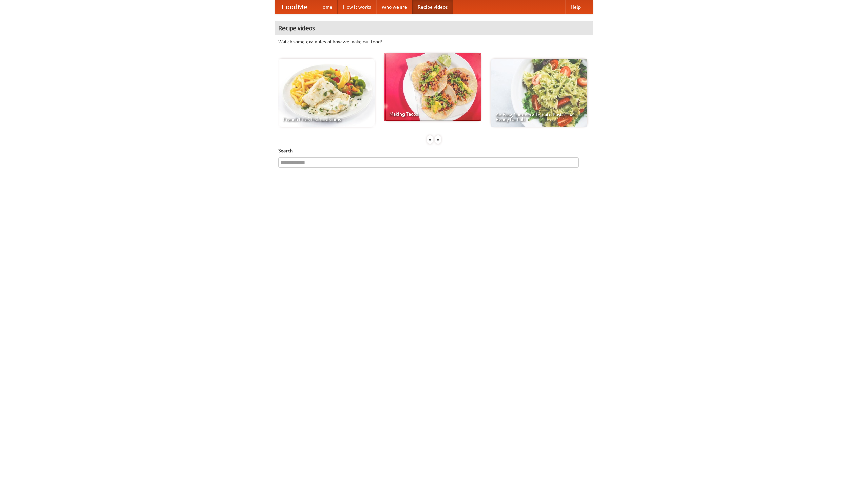 The image size is (868, 480). What do you see at coordinates (433, 114) in the screenshot?
I see `span: Making Tacos` at bounding box center [433, 114].